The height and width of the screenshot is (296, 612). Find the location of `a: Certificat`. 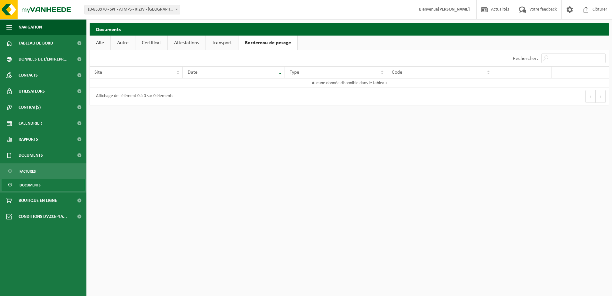

a: Certificat is located at coordinates (152, 43).